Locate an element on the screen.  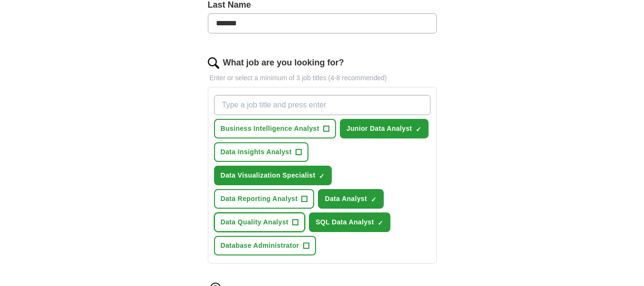
button: Database Administrator is located at coordinates (265, 246).